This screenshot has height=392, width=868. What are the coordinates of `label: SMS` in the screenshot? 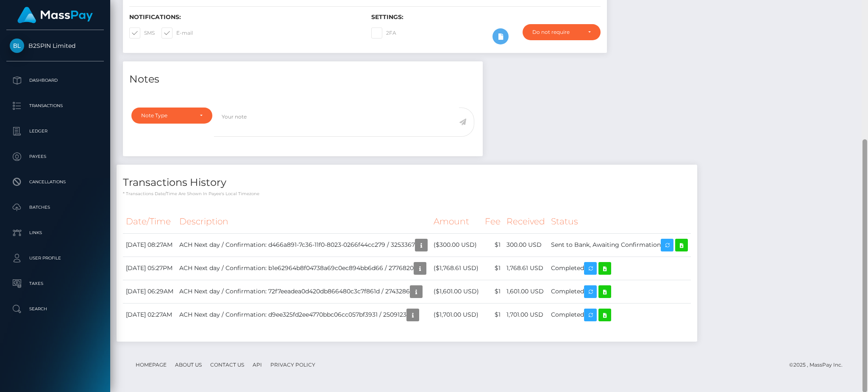 It's located at (142, 33).